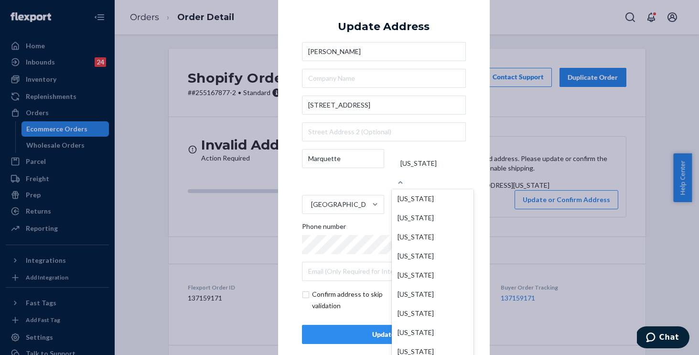  I want to click on button: Update, so click(383, 334).